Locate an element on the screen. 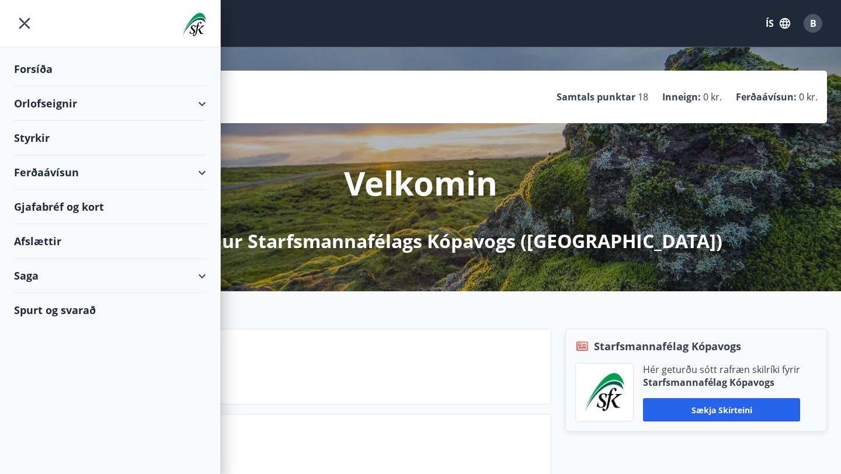  p: Spurt og svarað is located at coordinates (321, 454).